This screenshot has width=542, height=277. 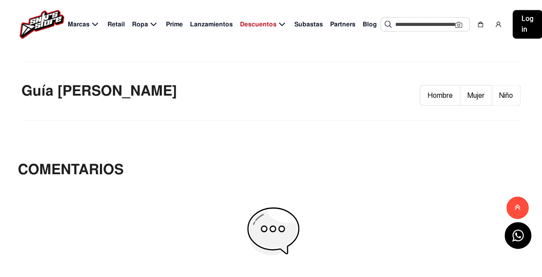 I want to click on img: user, so click(x=498, y=24).